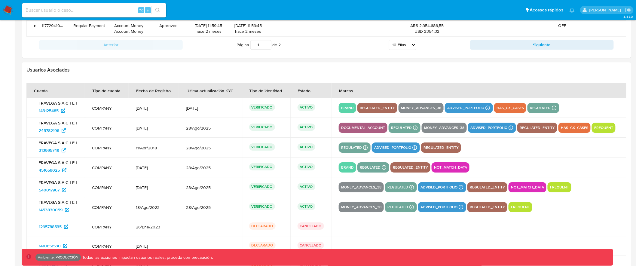  I want to click on span: 3.158.0, so click(628, 17).